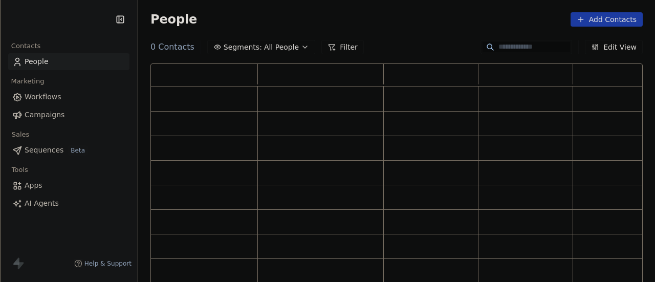 Image resolution: width=655 pixels, height=282 pixels. What do you see at coordinates (78, 150) in the screenshot?
I see `span: Beta` at bounding box center [78, 150].